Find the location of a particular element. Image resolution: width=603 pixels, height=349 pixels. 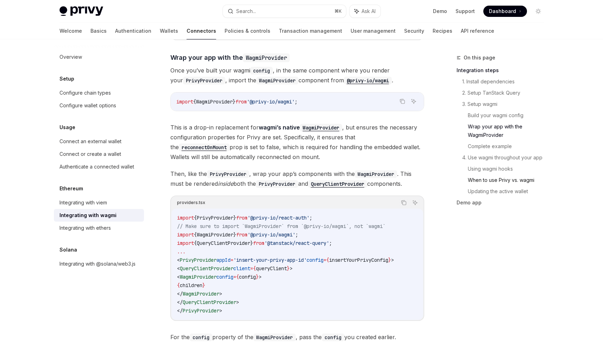

a: Integration steps is located at coordinates (503, 70).